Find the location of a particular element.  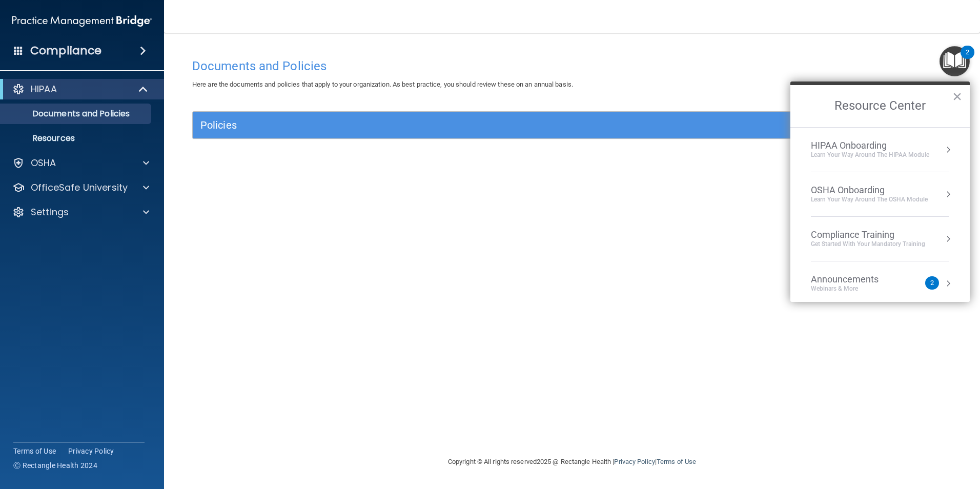

p: OfficeSafe University is located at coordinates (79, 188).